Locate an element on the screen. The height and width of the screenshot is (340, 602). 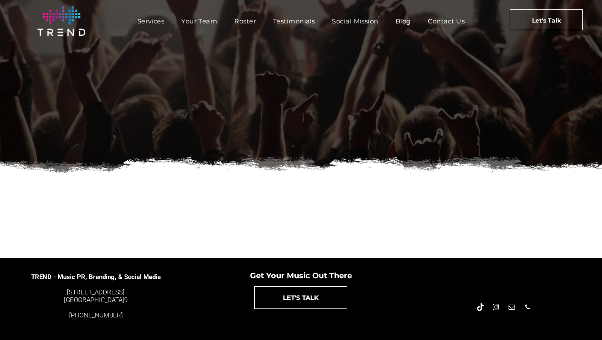
a: email is located at coordinates (512, 308).